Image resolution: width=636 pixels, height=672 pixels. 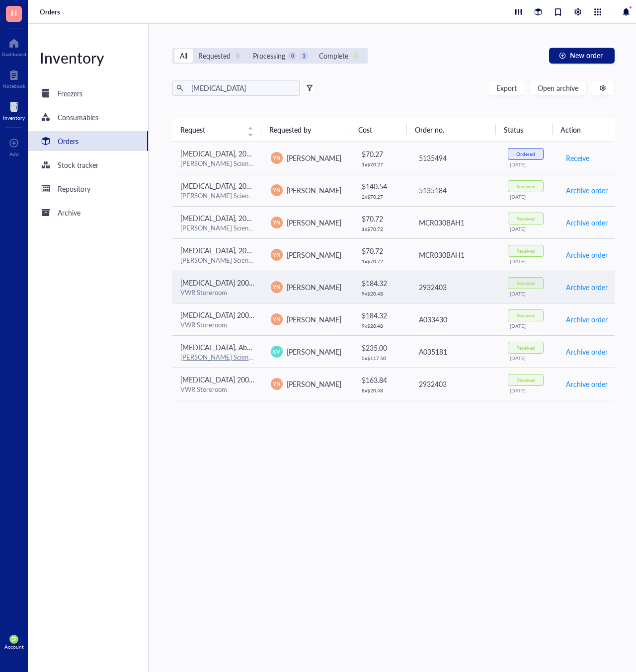 What do you see at coordinates (558, 88) in the screenshot?
I see `span: Open archive` at bounding box center [558, 88].